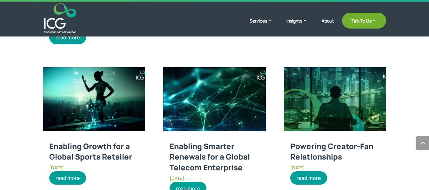  What do you see at coordinates (413, 175) in the screenshot?
I see `div: Chat Widget` at bounding box center [413, 175].